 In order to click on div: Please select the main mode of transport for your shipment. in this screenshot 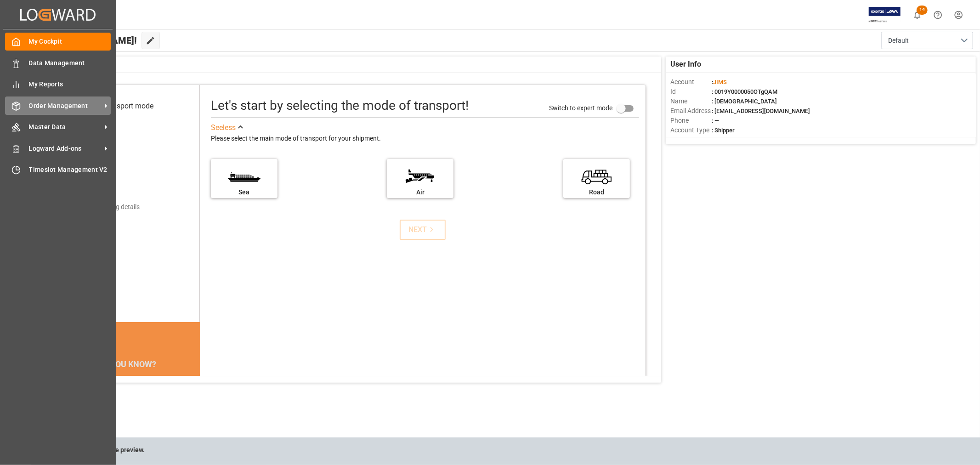, I will do `click(425, 139)`.